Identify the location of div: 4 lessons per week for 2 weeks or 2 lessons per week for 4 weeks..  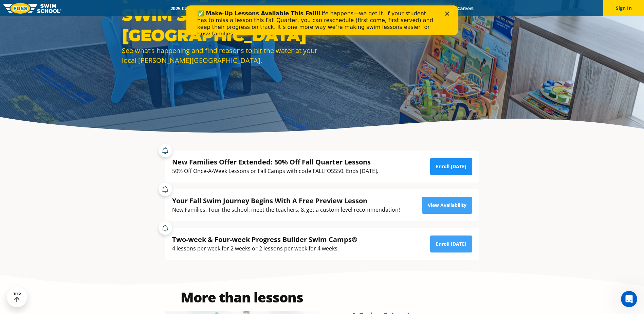
(265, 249).